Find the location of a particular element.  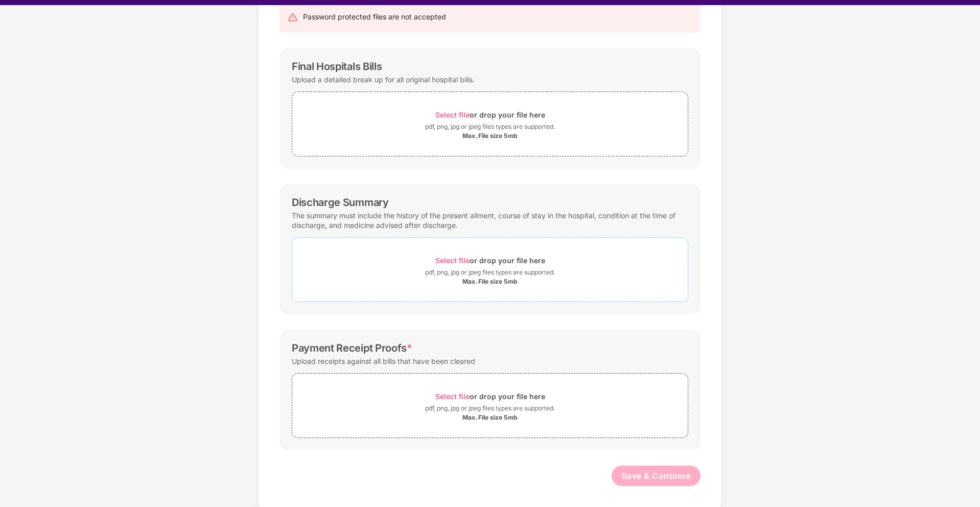

div: Discharge Summary is located at coordinates (341, 202).